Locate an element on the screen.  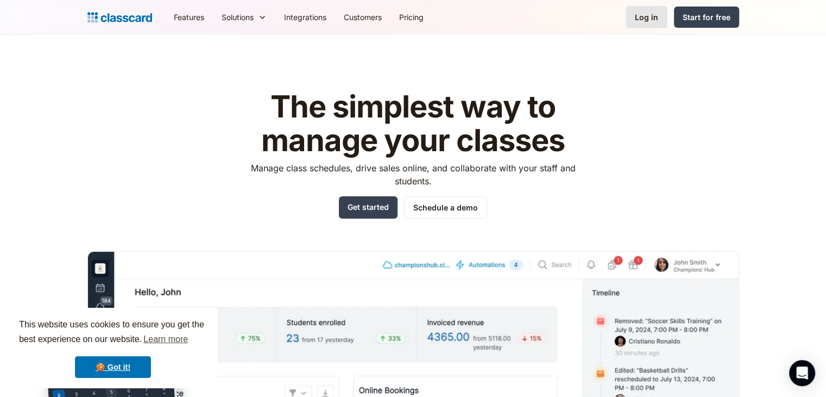
a: learn more about cookies is located at coordinates (166, 339).